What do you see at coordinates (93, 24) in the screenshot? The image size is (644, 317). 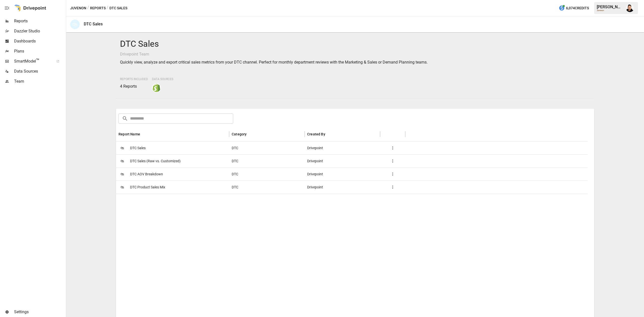 I see `div: DTC Sales` at bounding box center [93, 24].